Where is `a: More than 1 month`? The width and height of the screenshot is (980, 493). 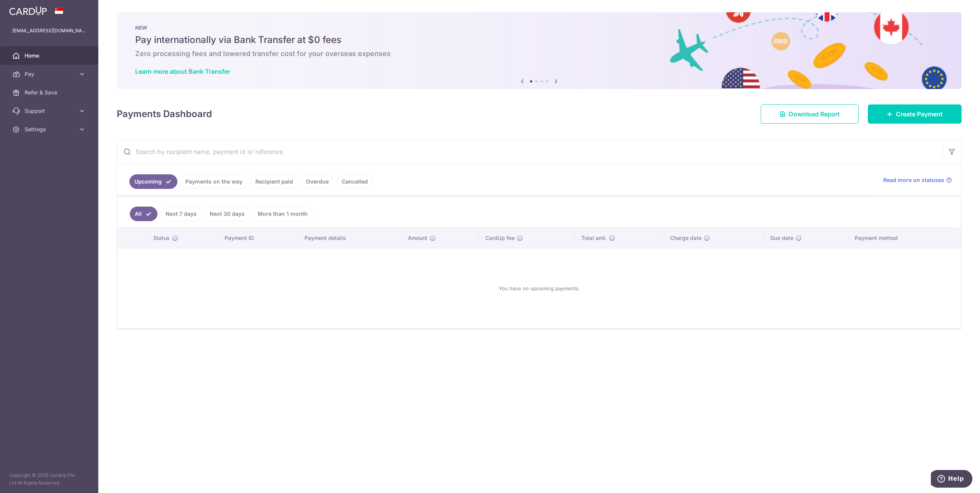
a: More than 1 month is located at coordinates (283, 214).